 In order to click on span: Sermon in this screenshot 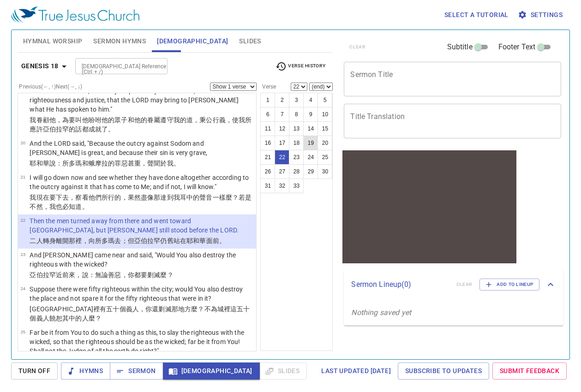, I will do `click(136, 371)`.